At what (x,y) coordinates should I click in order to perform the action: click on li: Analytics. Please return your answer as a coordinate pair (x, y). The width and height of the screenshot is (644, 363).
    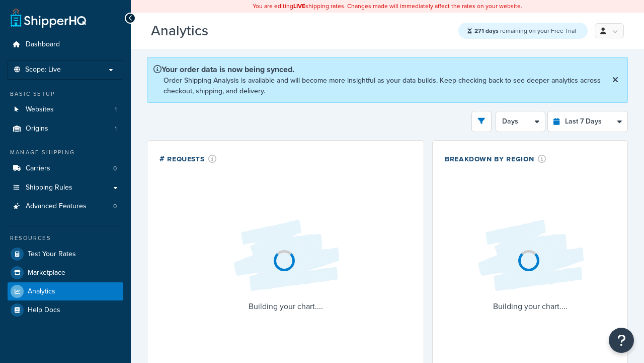
    Looking at the image, I should click on (65, 291).